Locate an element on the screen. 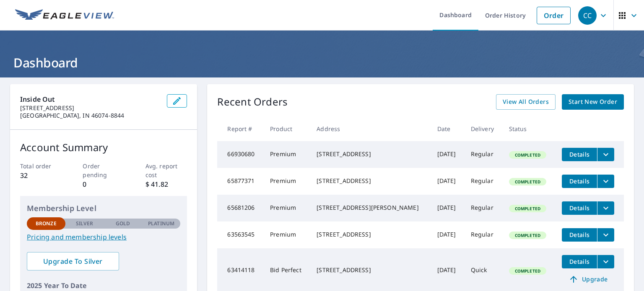 The image size is (644, 291). button: filesDropdownBtn-65681206 is located at coordinates (605, 208).